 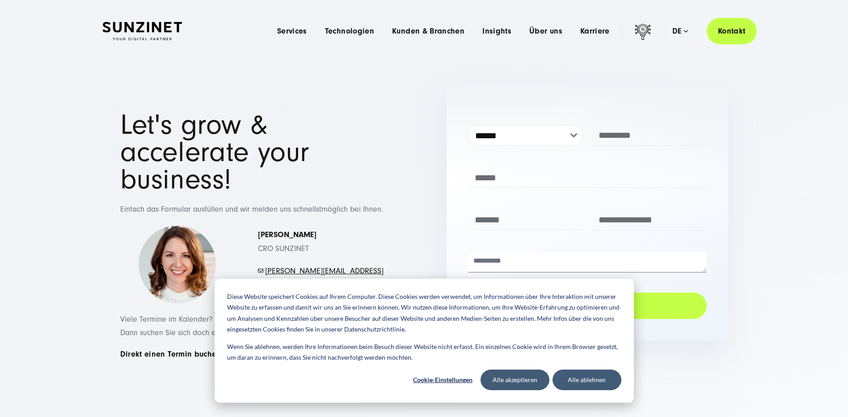 I want to click on a: Kunden & Branchen, so click(x=428, y=31).